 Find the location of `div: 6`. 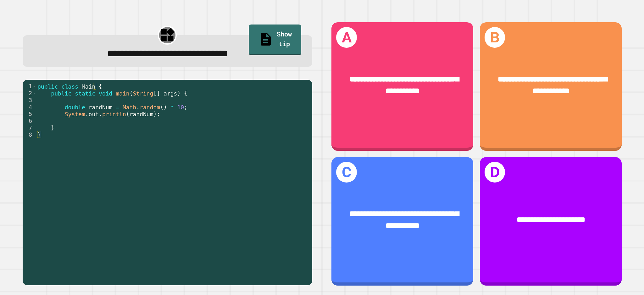

div: 6 is located at coordinates (29, 121).